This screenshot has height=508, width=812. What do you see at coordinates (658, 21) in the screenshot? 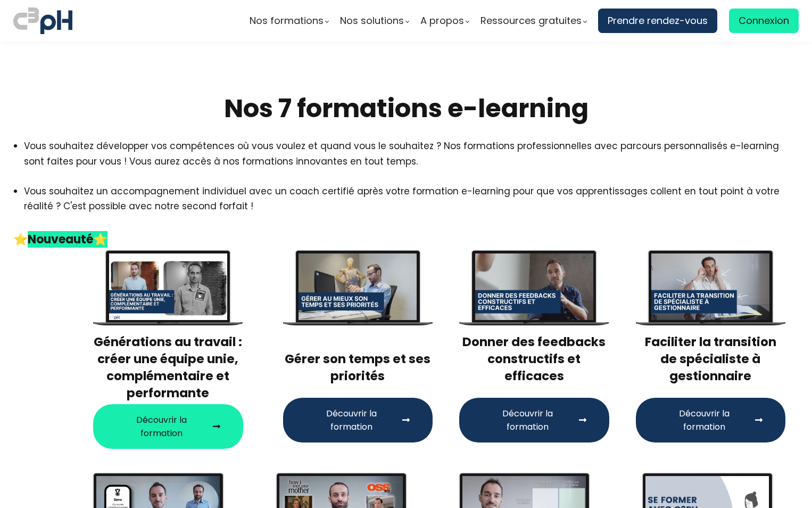
I see `a: Prendre rendez-vous` at bounding box center [658, 21].